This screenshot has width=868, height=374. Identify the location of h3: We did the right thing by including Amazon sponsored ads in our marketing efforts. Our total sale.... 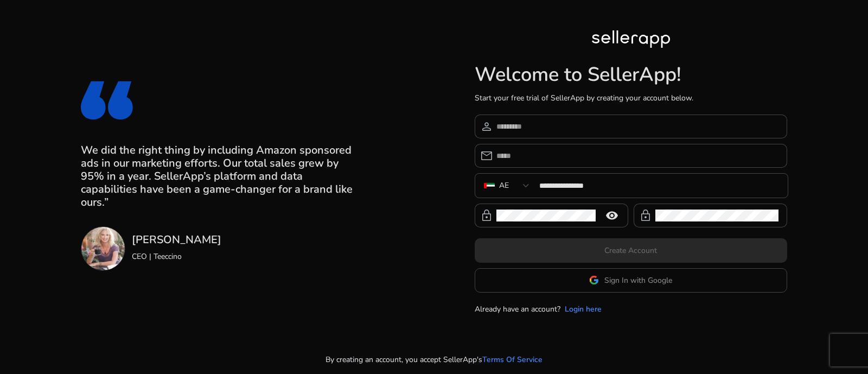
(220, 176).